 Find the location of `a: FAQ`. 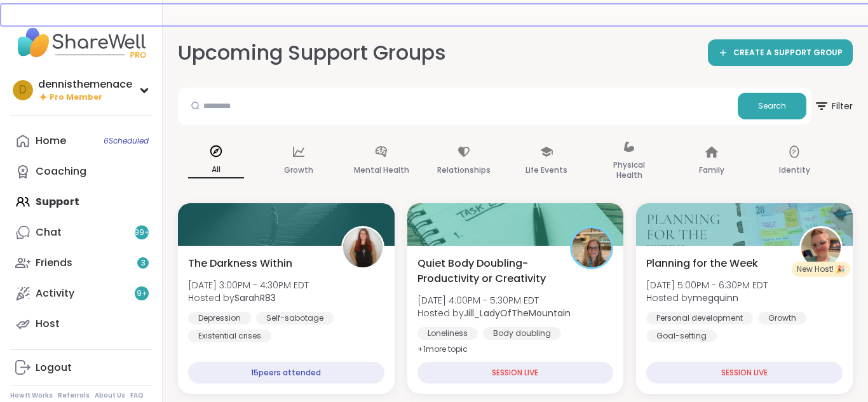

a: FAQ is located at coordinates (136, 395).